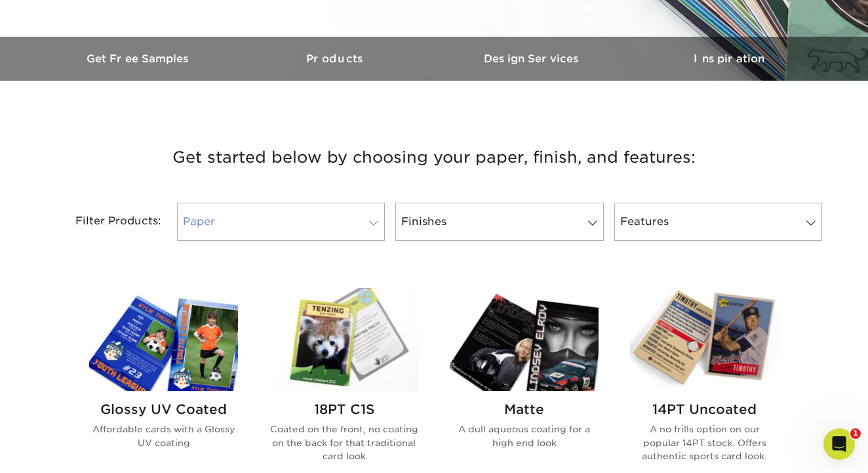  Describe the element at coordinates (524, 410) in the screenshot. I see `h2: Matte` at that location.